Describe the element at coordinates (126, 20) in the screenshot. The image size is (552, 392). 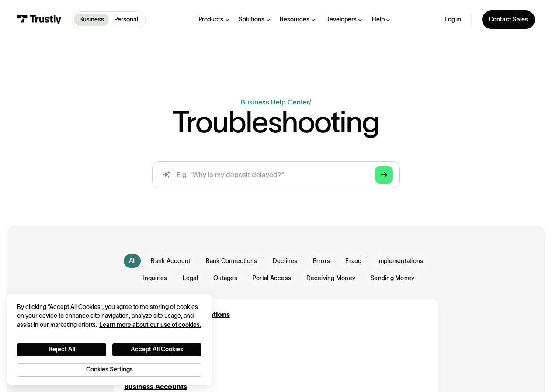
I see `a: Personal` at that location.